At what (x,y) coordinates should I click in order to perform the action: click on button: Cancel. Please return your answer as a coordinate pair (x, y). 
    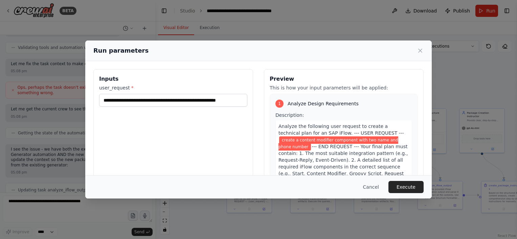
    Looking at the image, I should click on (371, 187).